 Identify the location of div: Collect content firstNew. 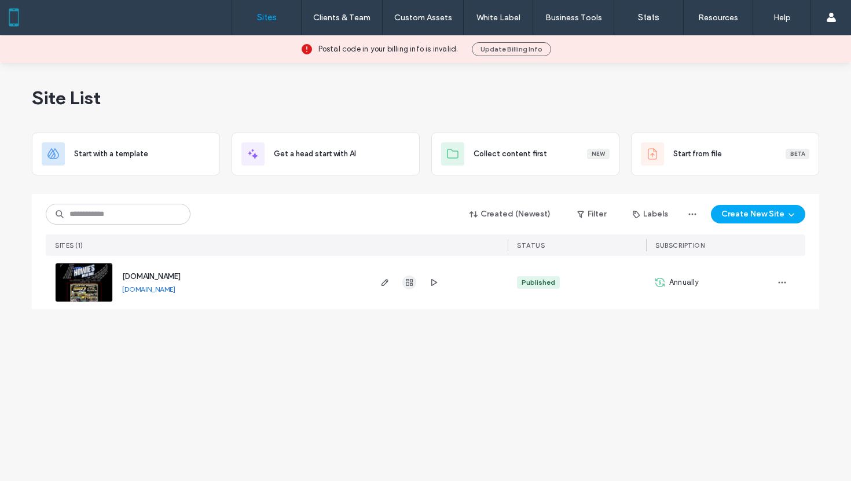
(525, 154).